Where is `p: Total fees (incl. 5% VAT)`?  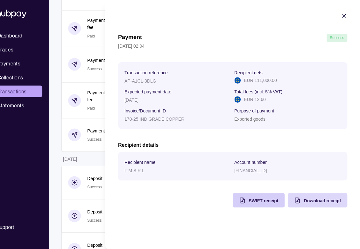 p: Total fees (incl. 5% VAT) is located at coordinates (258, 92).